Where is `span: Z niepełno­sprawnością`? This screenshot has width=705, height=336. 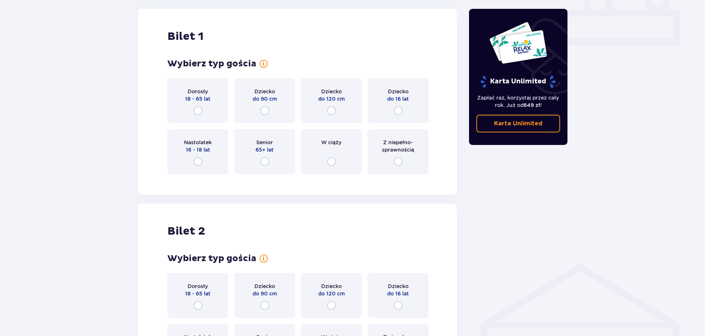
span: Z niepełno­sprawnością is located at coordinates (398, 146).